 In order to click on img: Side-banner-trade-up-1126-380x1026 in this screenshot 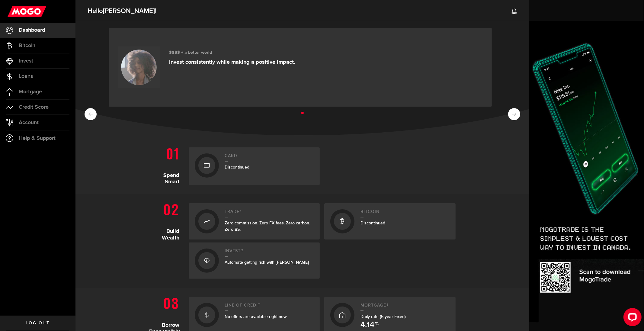, I will do `click(587, 176)`.